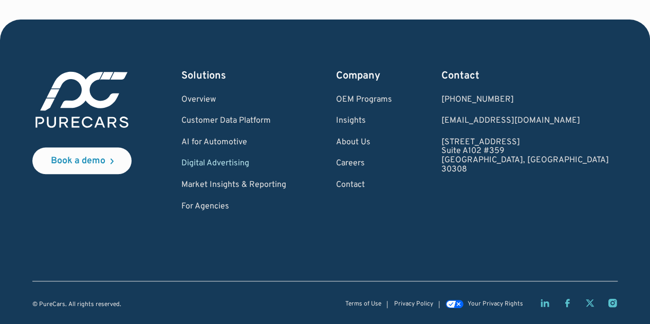  I want to click on a: Email us, so click(525, 121).